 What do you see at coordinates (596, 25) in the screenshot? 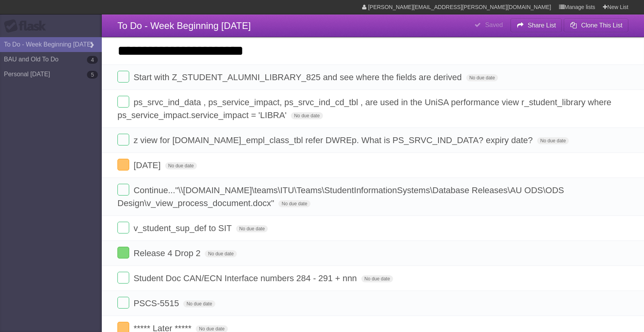
I see `button: Clone This List` at bounding box center [596, 25].